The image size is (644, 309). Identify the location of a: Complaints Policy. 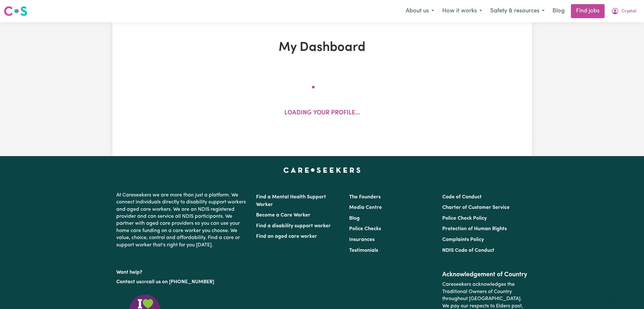
(463, 240).